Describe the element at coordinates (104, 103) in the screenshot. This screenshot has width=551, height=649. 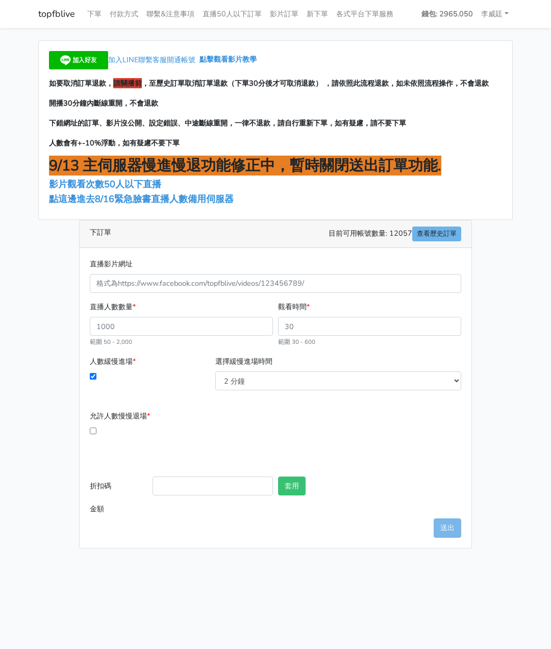
I see `span: 開播30分鐘內斷線重開，不會退款` at that location.